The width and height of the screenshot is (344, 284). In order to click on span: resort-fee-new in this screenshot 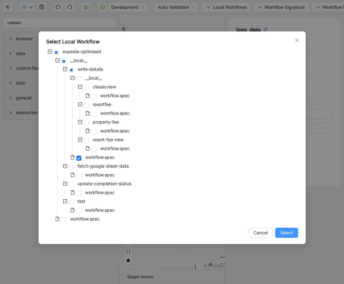, I will do `click(108, 139)`.